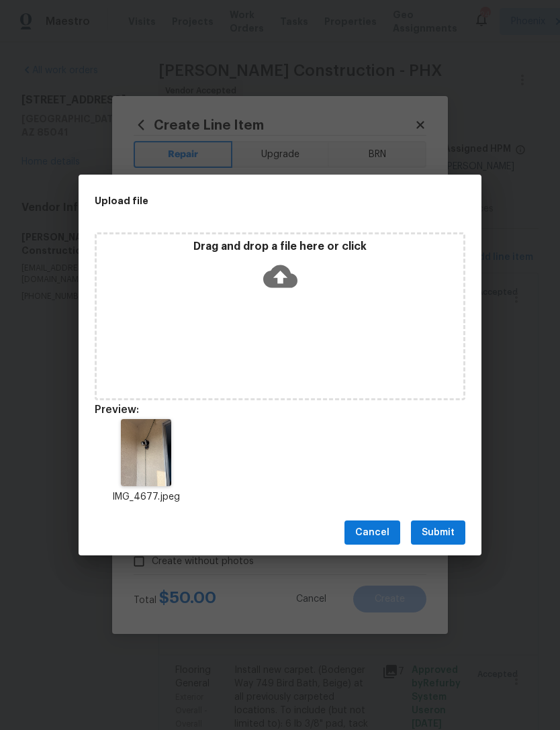  What do you see at coordinates (250, 201) in the screenshot?
I see `h2: Upload file` at bounding box center [250, 201].